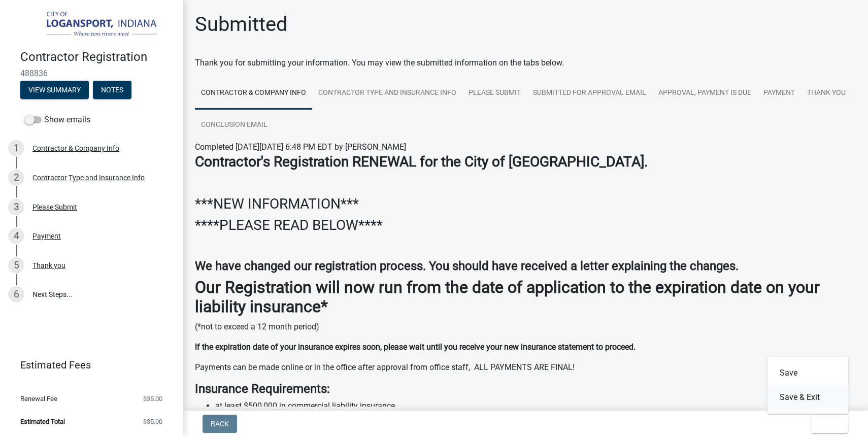  I want to click on a: Estimated Fees, so click(87, 365).